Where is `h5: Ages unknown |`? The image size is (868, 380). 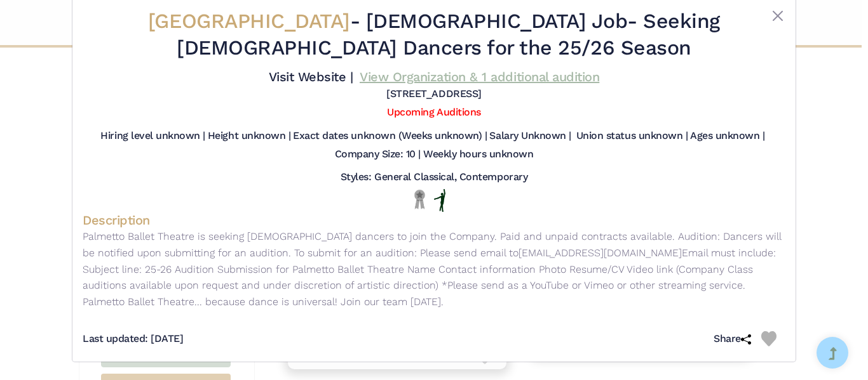 h5: Ages unknown | is located at coordinates (727, 136).